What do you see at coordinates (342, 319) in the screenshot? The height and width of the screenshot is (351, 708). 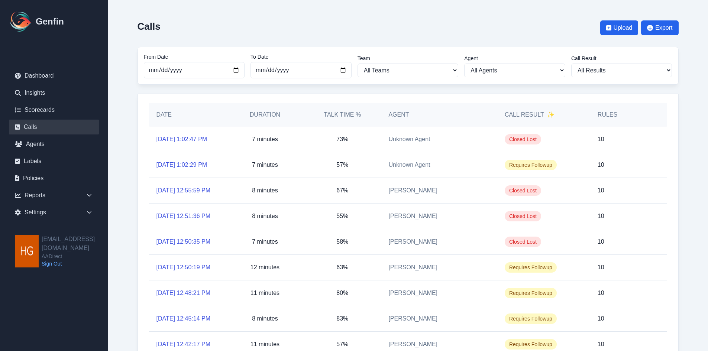 I see `p: 83%` at bounding box center [342, 319].